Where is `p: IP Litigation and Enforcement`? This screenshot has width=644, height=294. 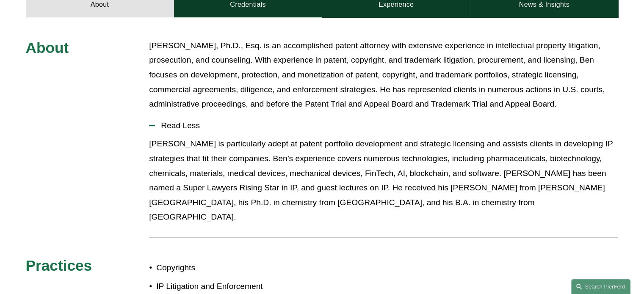
p: IP Litigation and Enforcement is located at coordinates (239, 287).